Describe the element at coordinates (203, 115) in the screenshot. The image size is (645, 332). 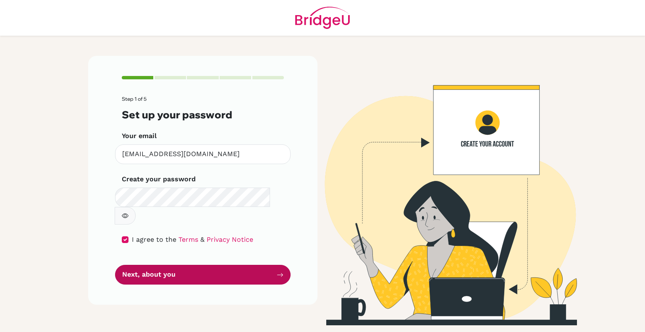
I see `h3: Set up your password` at that location.